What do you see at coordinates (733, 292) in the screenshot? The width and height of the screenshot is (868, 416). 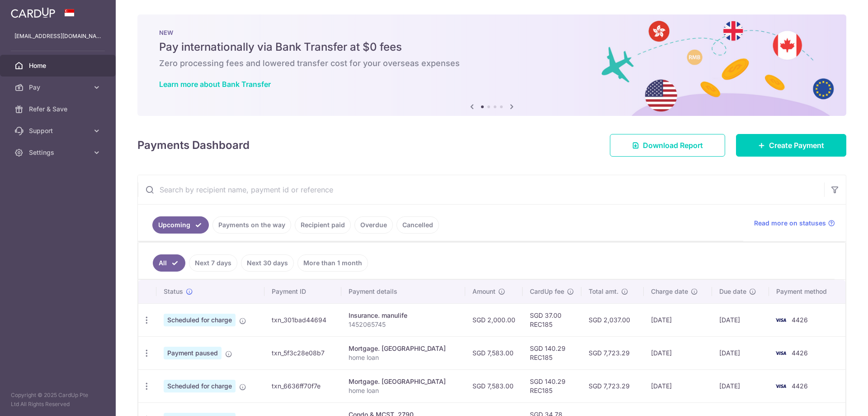 I see `span: Due date` at bounding box center [733, 292].